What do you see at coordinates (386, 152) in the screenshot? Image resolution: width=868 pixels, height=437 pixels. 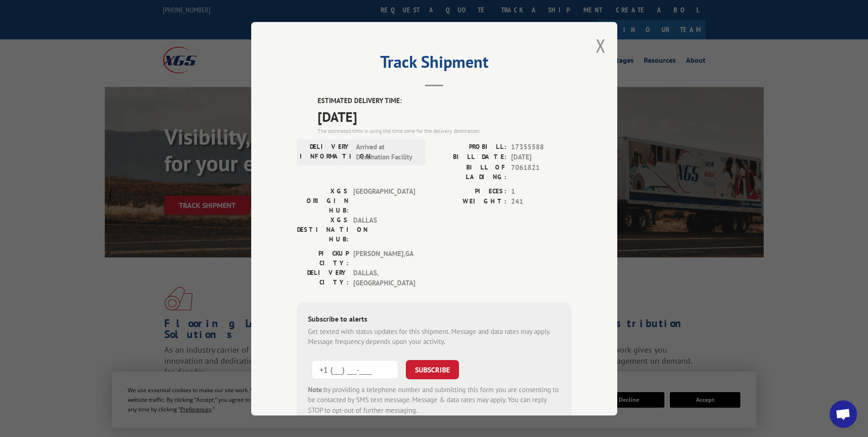 I see `span: Arrived at Destination Facility` at bounding box center [386, 152].